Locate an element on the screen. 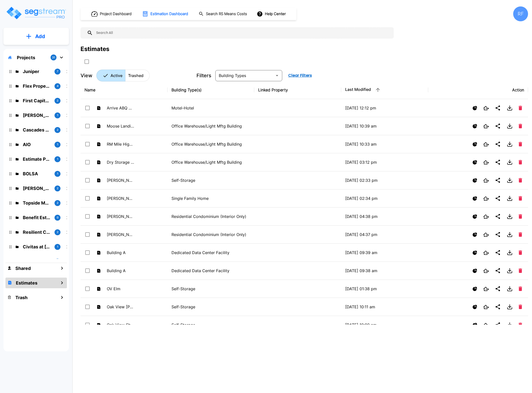 The height and width of the screenshot is (393, 532). p: Single Family Home is located at coordinates (210, 199).